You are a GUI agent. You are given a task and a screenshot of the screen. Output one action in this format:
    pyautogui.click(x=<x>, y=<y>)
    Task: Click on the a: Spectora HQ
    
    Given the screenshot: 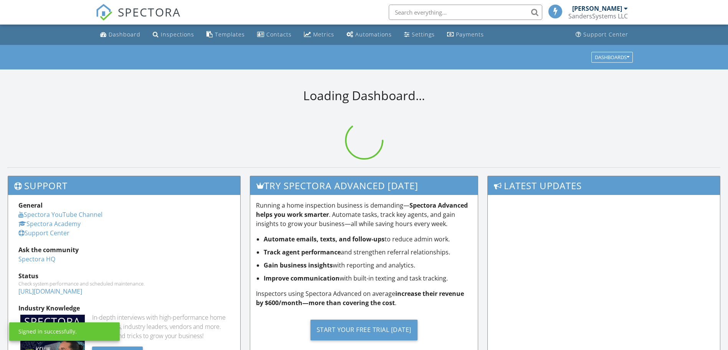 What is the action you would take?
    pyautogui.click(x=37, y=259)
    